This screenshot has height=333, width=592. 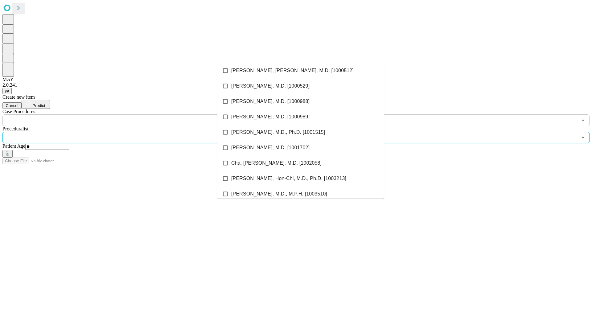 What do you see at coordinates (19, 111) in the screenshot?
I see `span: Scheduled Procedure` at bounding box center [19, 111].